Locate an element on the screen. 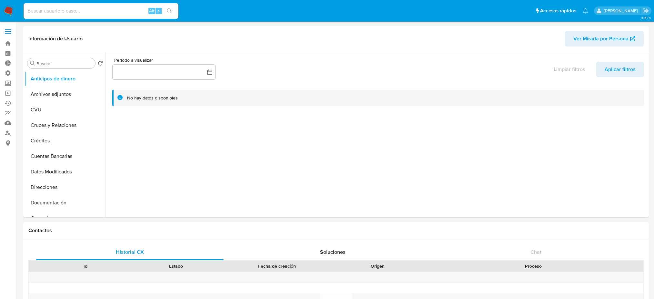 The image size is (654, 299). button: Buscar is located at coordinates (33, 63).